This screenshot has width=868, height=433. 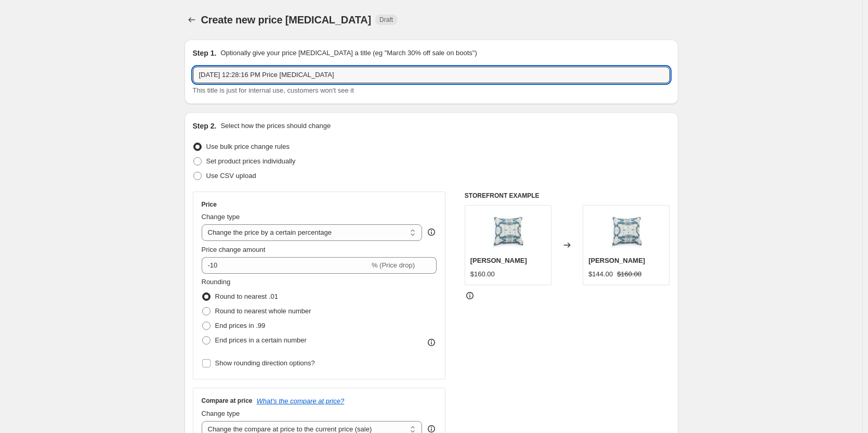 I want to click on div: $144.00, so click(x=600, y=274).